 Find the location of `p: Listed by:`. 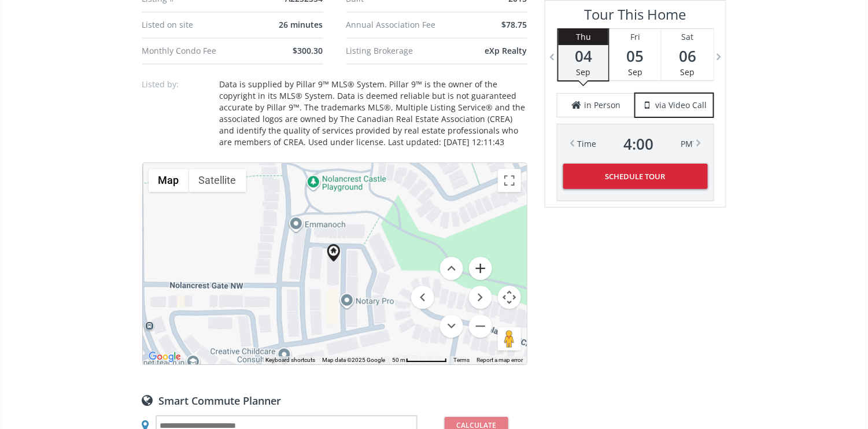

p: Listed by: is located at coordinates (177, 85).